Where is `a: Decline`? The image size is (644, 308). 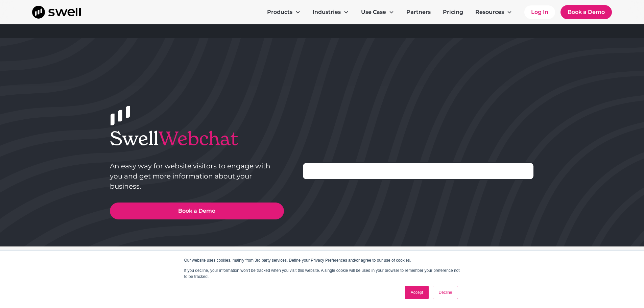
a: Decline is located at coordinates (445, 292).